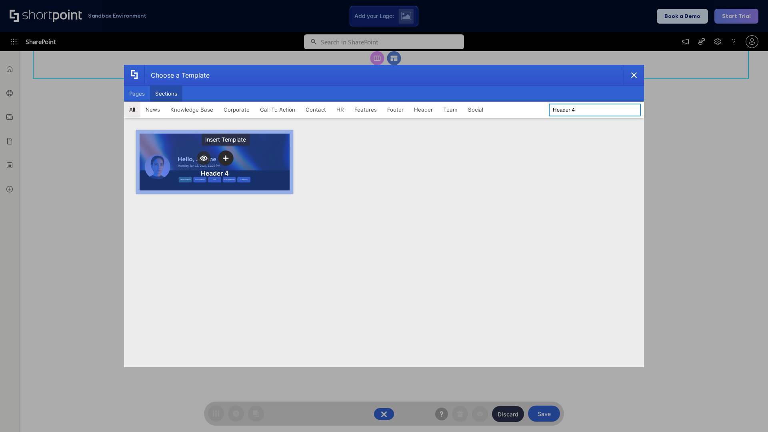 The height and width of the screenshot is (432, 768). What do you see at coordinates (166, 94) in the screenshot?
I see `button: Sections` at bounding box center [166, 94].